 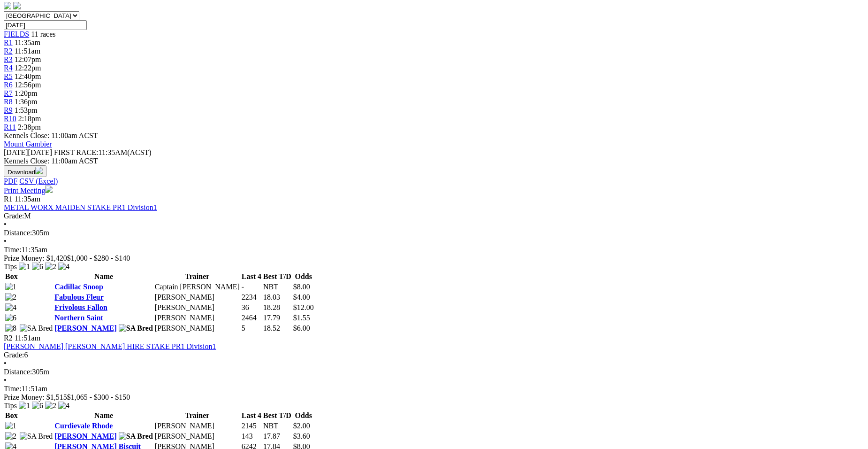 I want to click on span: $4.00, so click(x=302, y=296).